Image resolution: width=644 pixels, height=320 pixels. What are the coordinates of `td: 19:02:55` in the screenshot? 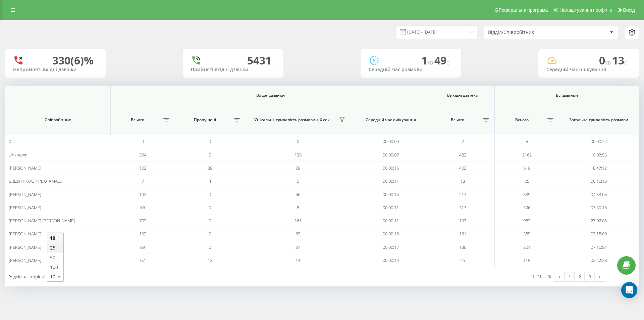 It's located at (599, 155).